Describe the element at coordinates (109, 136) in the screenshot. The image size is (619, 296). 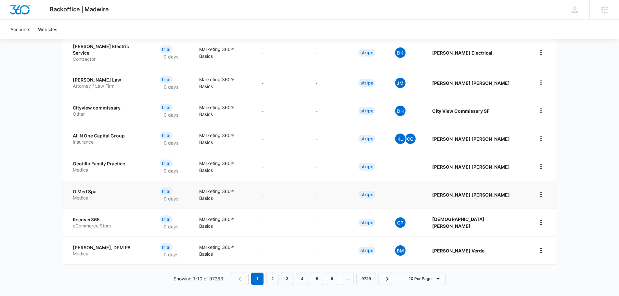
I see `p: All N One Capital Group` at that location.